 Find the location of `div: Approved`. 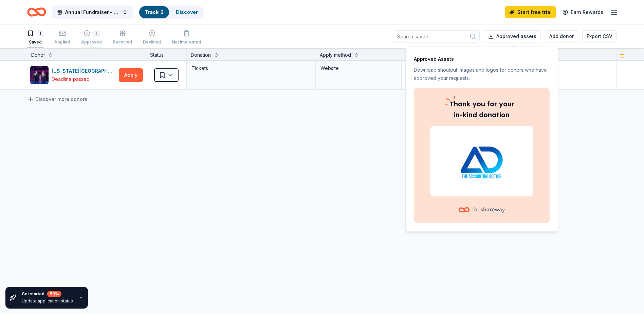

div: Approved is located at coordinates (91, 42).